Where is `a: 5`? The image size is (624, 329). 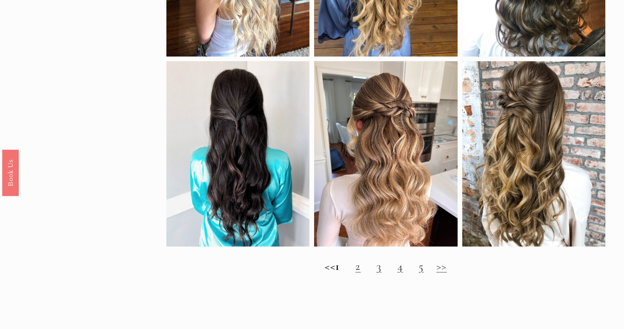
a: 5 is located at coordinates (421, 266).